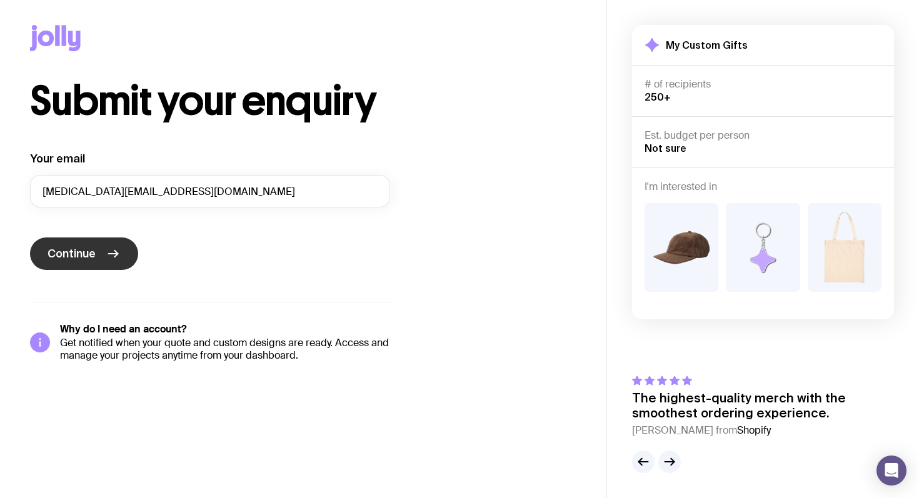  I want to click on span: Not sure, so click(665, 148).